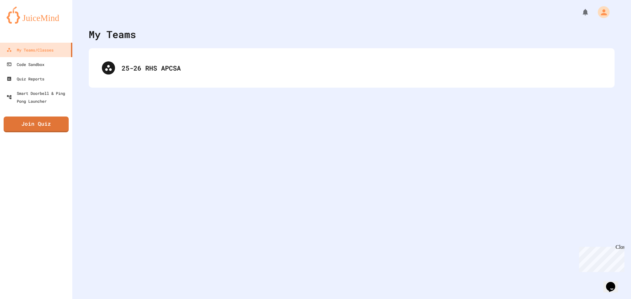 Image resolution: width=631 pixels, height=299 pixels. What do you see at coordinates (25, 79) in the screenshot?
I see `div: Quiz Reports` at bounding box center [25, 79].